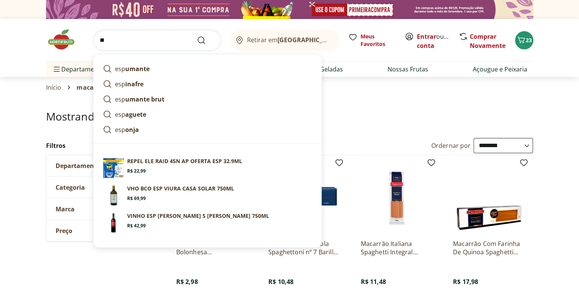  What do you see at coordinates (305, 248) in the screenshot?
I see `a: Macarrão de Sêmola Spaghettoni nº 7 Barilla 500g` at bounding box center [305, 248].